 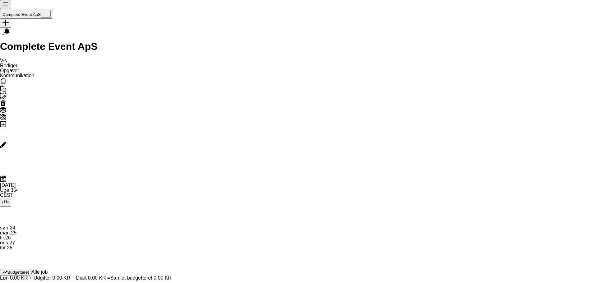 What do you see at coordinates (12, 227) in the screenshot?
I see `span: 24` at bounding box center [12, 227].